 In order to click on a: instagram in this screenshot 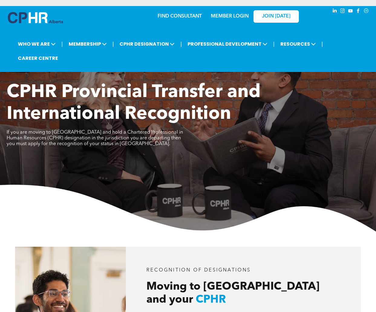, I will do `click(343, 11)`.